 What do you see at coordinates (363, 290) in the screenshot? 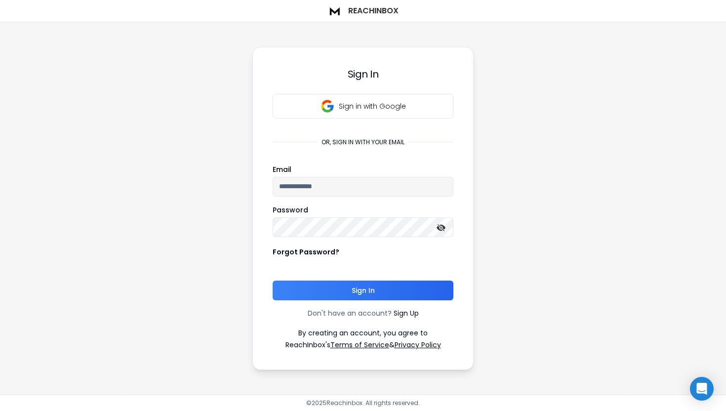
I see `button: Sign In` at bounding box center [363, 290].